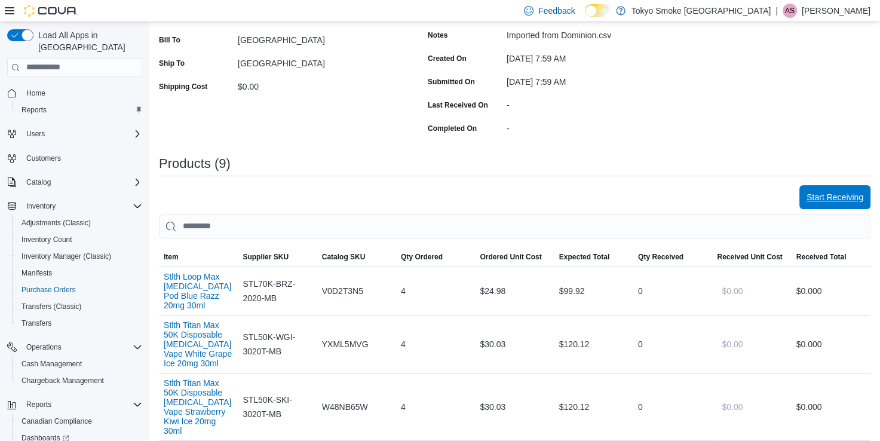 This screenshot has height=441, width=880. I want to click on span: Home, so click(82, 93).